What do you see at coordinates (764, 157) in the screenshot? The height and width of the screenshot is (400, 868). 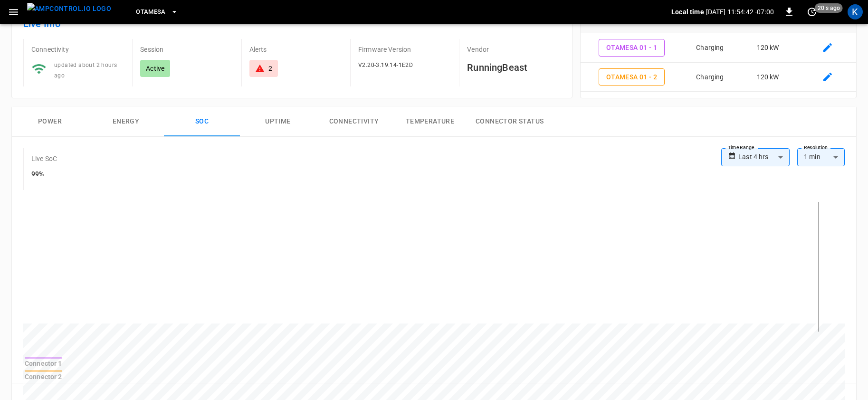 I see `div: Last 4 hrs` at bounding box center [764, 157].